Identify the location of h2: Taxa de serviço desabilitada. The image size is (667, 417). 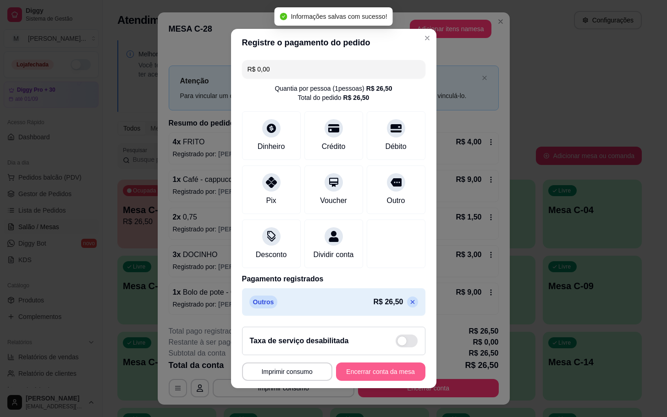
(299, 341).